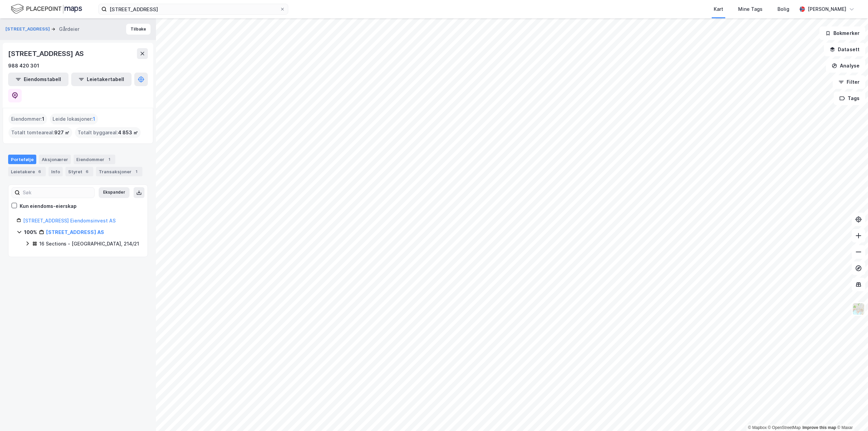 This screenshot has width=868, height=431. What do you see at coordinates (24, 66) in the screenshot?
I see `div: 988 420 301` at bounding box center [24, 66].